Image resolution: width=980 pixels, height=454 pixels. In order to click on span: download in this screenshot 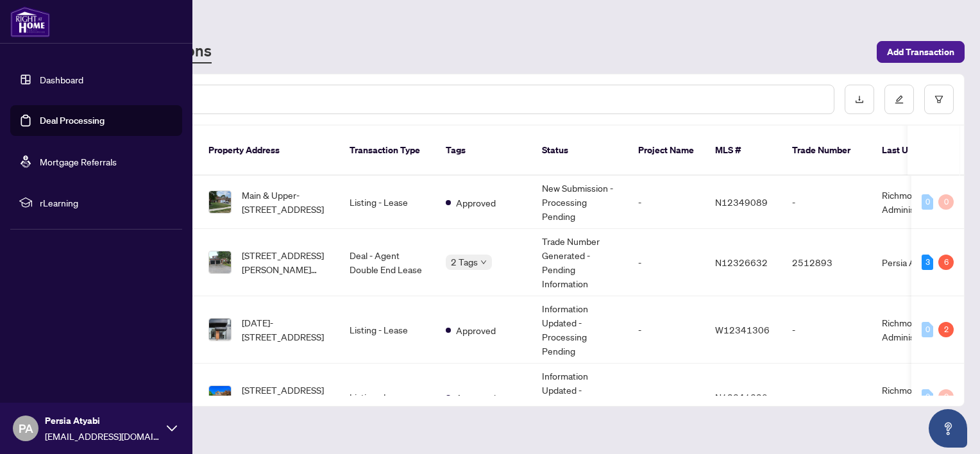, I will do `click(859, 99)`.